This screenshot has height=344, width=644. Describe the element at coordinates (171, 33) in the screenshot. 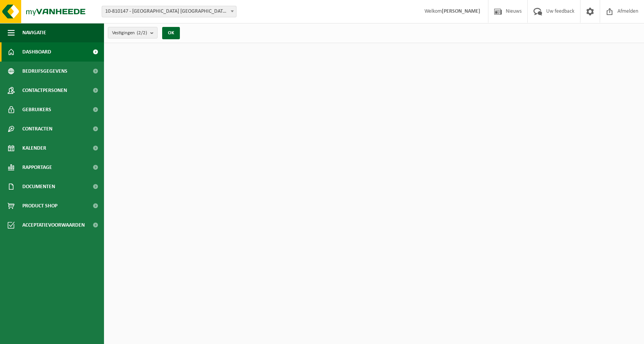

I see `button: OK` at that location.